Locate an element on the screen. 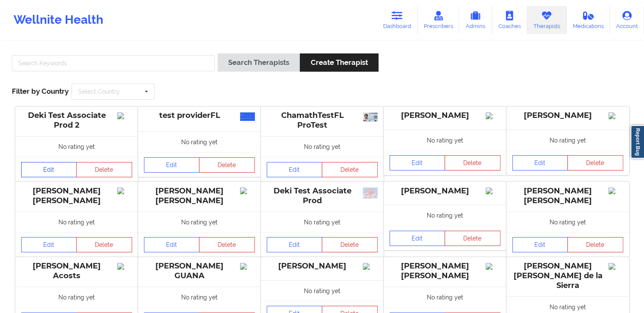 This screenshot has width=644, height=313. img: ea489772-b9ae-4920-8de1-927347b2eaab_39d83414971b4f70722b9d50b2dbfb4f.jpg is located at coordinates (370, 193).